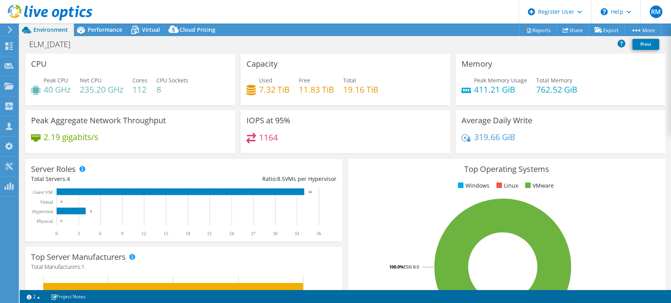 Image resolution: width=671 pixels, height=303 pixels. Describe the element at coordinates (253, 234) in the screenshot. I see `text: 27` at that location.